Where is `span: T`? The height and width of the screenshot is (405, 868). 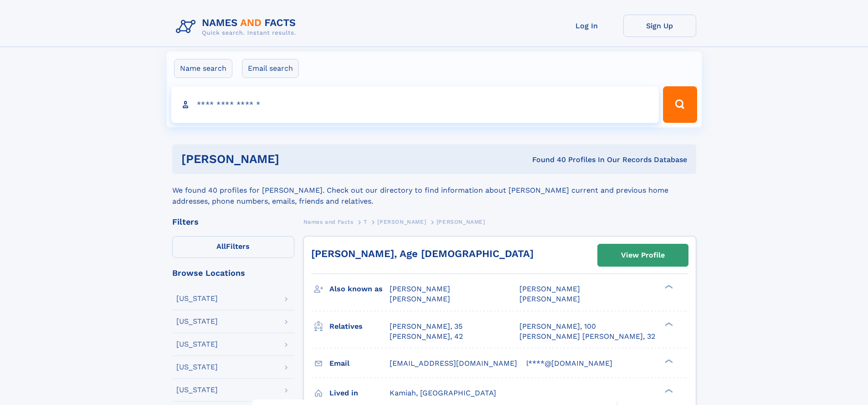 span: T is located at coordinates (365, 222).